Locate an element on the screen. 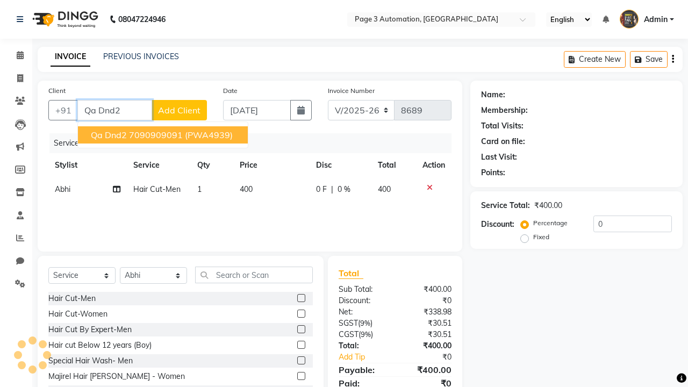 The height and width of the screenshot is (387, 688). span: 1 is located at coordinates (199, 189).